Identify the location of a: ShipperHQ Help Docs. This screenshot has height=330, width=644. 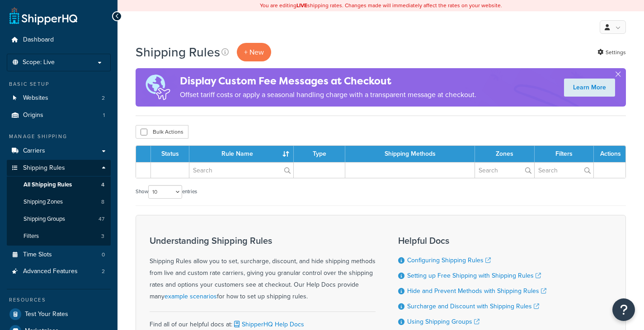
(268, 324).